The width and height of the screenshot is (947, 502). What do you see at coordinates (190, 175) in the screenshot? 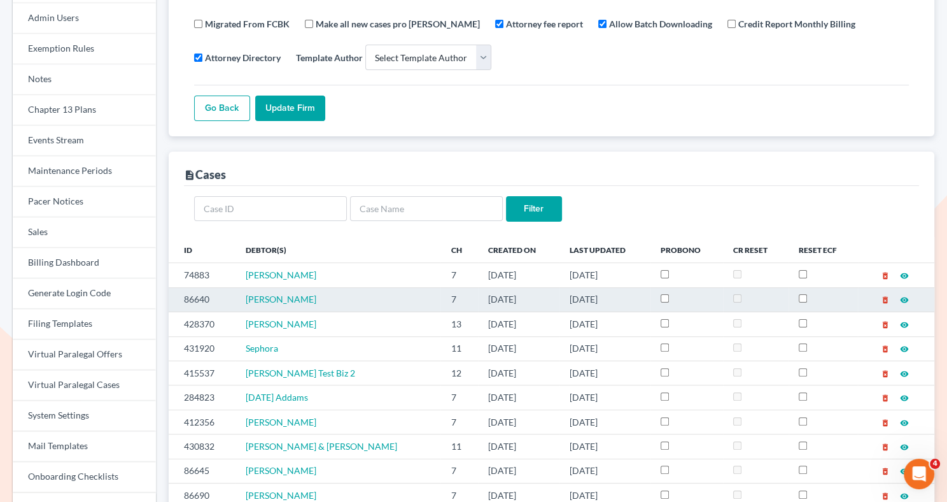
I see `i: description` at bounding box center [190, 175].